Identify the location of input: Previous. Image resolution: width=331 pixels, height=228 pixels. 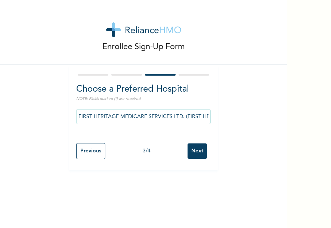
(91, 151).